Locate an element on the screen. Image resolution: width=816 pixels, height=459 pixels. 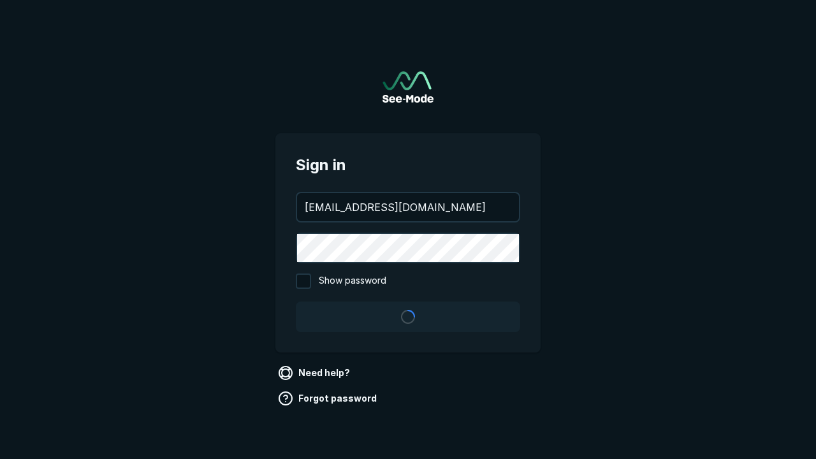
input: your@email.com is located at coordinates (408, 207).